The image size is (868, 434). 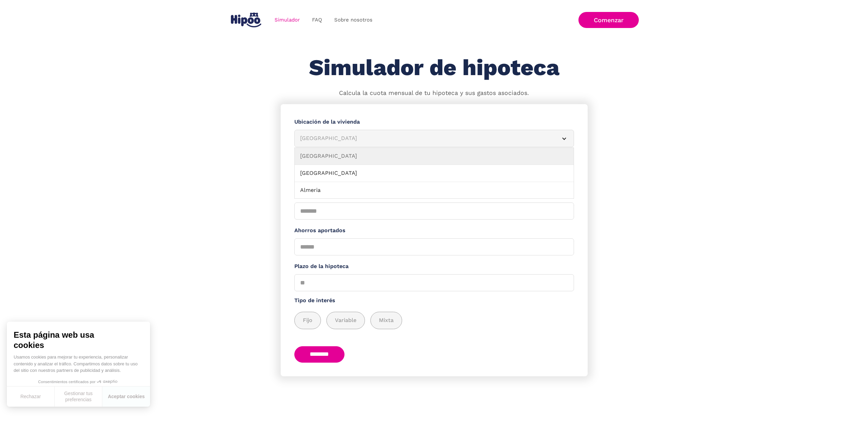 I want to click on div: add_description_here, so click(x=434, y=320).